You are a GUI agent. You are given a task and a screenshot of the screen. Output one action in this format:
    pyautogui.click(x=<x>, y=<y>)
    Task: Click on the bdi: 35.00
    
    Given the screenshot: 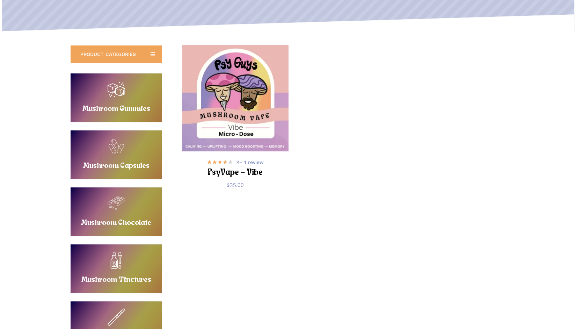 What is the action you would take?
    pyautogui.click(x=235, y=185)
    